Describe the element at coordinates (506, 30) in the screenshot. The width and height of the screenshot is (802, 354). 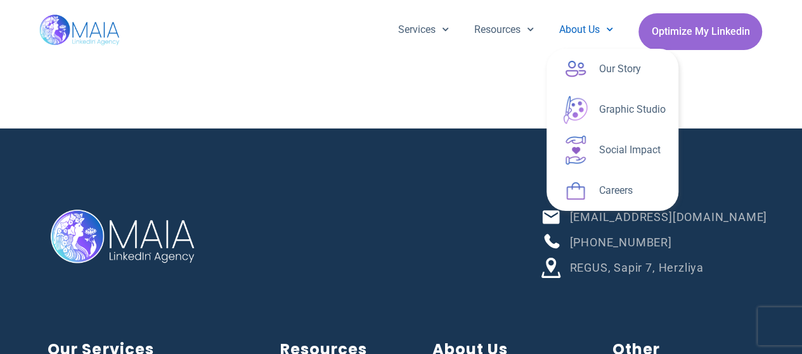
I see `nav: Menu` at that location.